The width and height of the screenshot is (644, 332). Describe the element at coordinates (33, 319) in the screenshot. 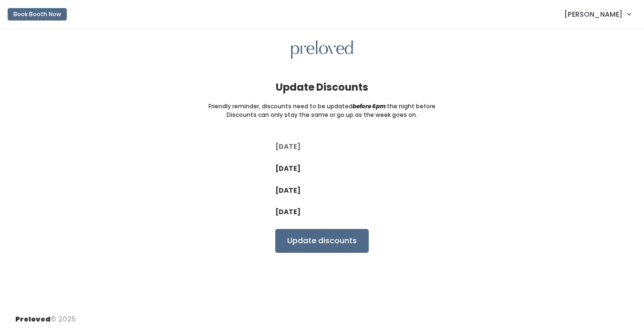

I see `span: Preloved` at that location.